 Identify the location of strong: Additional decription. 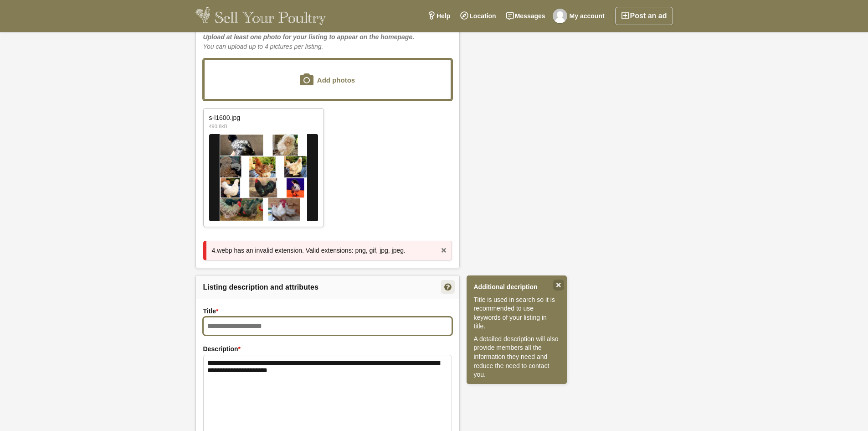
(512, 287).